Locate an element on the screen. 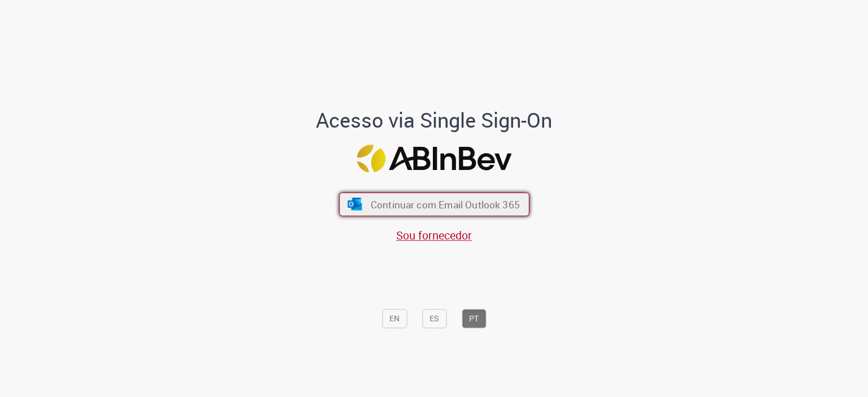  button: ES is located at coordinates (434, 320).